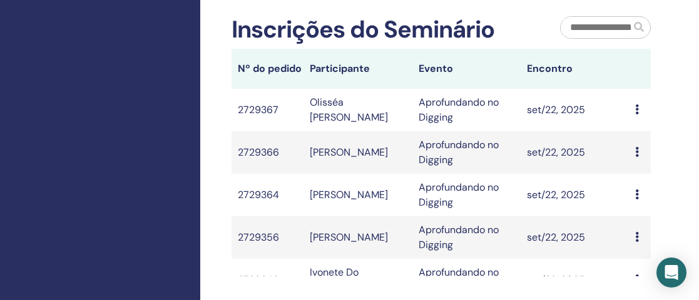  What do you see at coordinates (574, 69) in the screenshot?
I see `th: Encontro` at bounding box center [574, 69].